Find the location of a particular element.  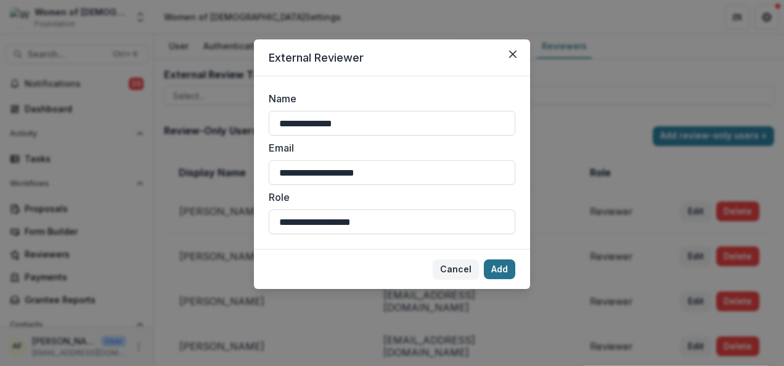

button: Add is located at coordinates (499, 269).